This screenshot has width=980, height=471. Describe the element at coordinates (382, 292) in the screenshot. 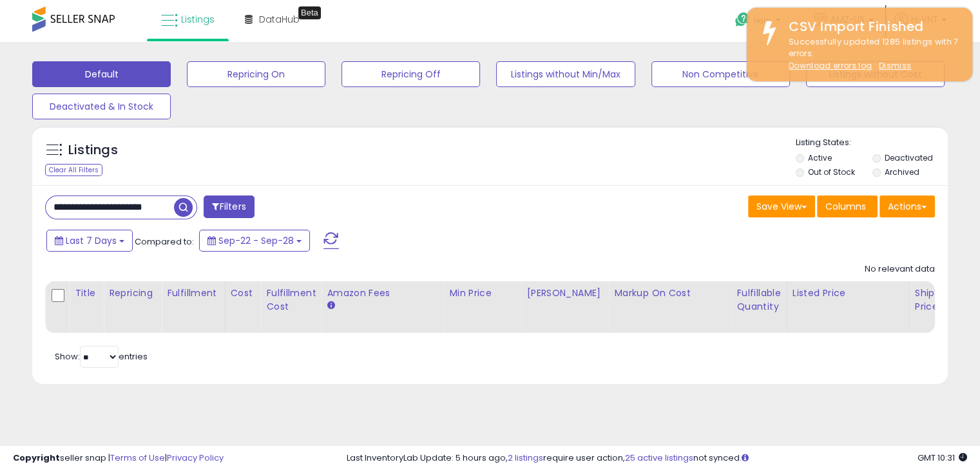

I see `div: Amazon Fees` at that location.